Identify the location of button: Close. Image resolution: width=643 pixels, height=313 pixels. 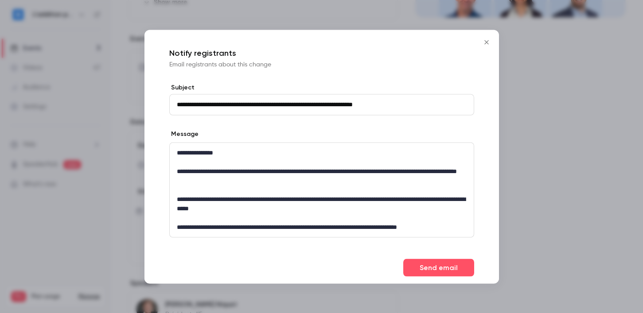
(486, 42).